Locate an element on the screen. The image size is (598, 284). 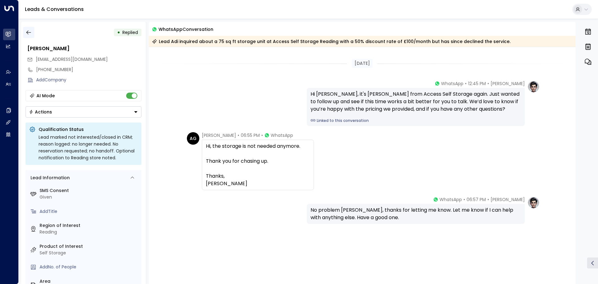
label: Region of Interest is located at coordinates (89, 225).